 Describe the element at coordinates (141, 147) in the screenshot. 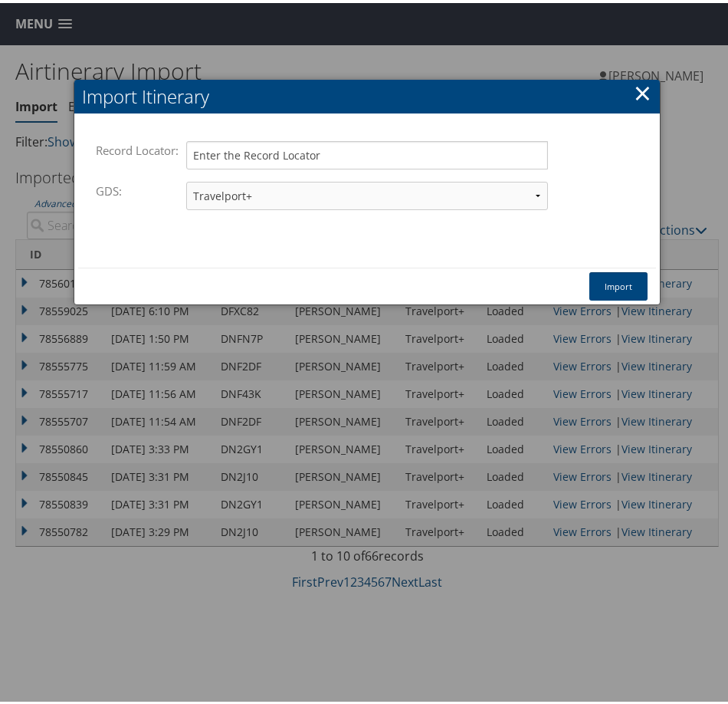

I see `label: Record Locator:` at that location.